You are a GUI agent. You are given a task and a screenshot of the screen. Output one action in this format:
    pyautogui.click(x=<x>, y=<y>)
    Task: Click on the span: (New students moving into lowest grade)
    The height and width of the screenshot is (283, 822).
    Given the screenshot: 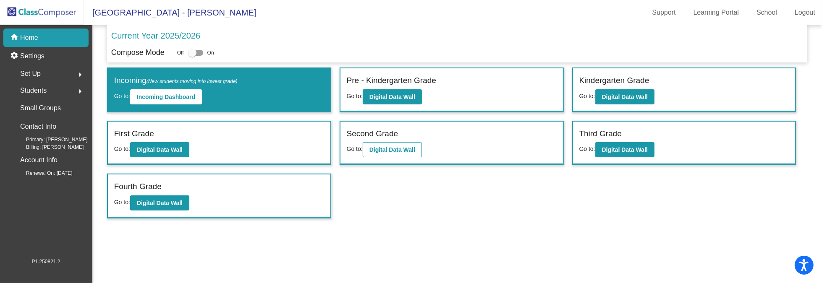 What is the action you would take?
    pyautogui.click(x=192, y=81)
    